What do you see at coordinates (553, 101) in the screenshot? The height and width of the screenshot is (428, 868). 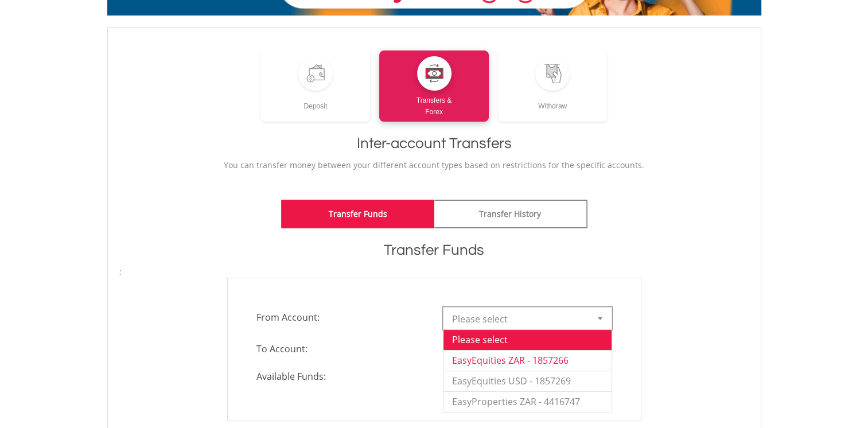 I see `div: Withdraw` at bounding box center [553, 101].